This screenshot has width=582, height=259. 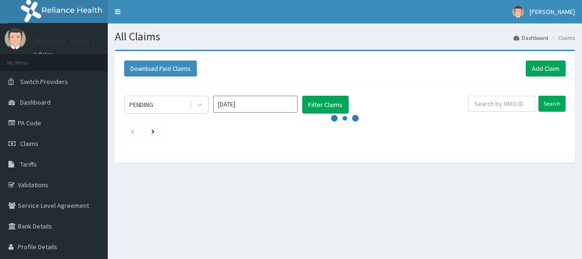 What do you see at coordinates (29, 164) in the screenshot?
I see `span: Tariffs` at bounding box center [29, 164].